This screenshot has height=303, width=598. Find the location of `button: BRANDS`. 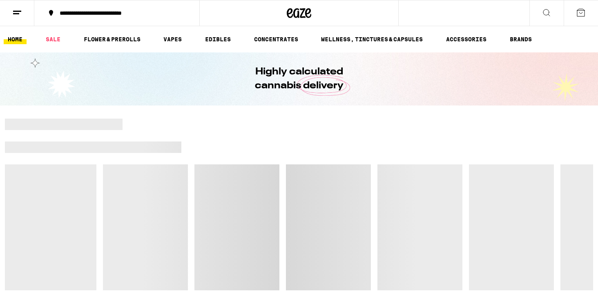

button: BRANDS is located at coordinates (521, 39).